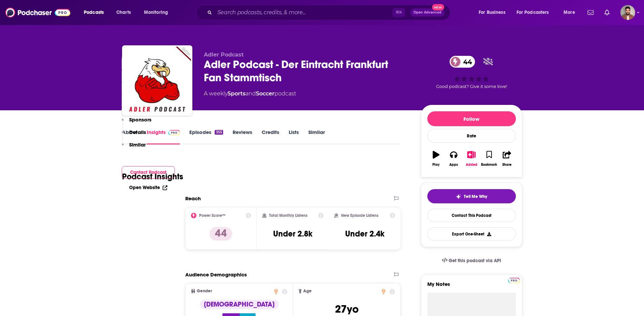  Describe the element at coordinates (307, 291) in the screenshot. I see `span: Age` at that location.